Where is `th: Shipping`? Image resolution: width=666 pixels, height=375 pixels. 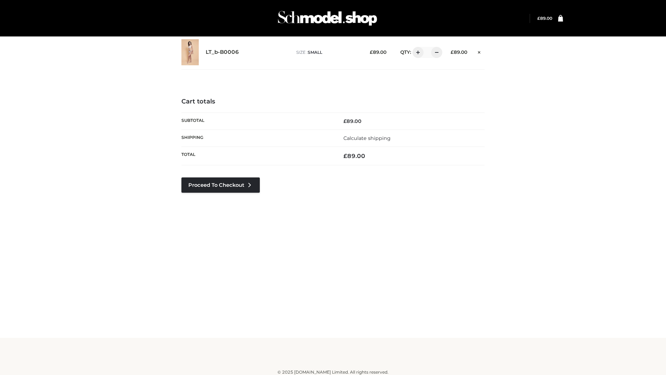
th: Shipping is located at coordinates (257, 138).